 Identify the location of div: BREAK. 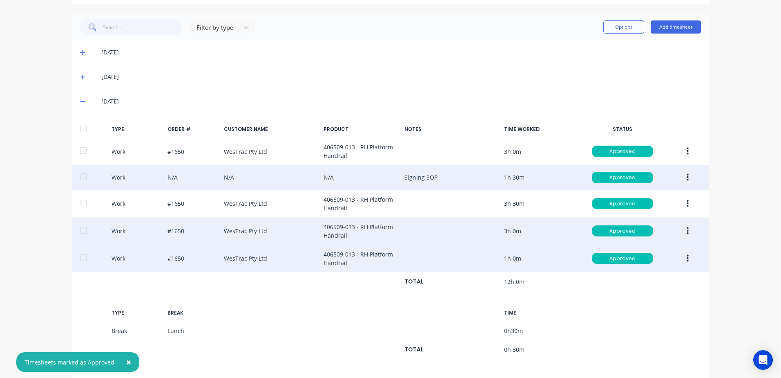
(192, 313).